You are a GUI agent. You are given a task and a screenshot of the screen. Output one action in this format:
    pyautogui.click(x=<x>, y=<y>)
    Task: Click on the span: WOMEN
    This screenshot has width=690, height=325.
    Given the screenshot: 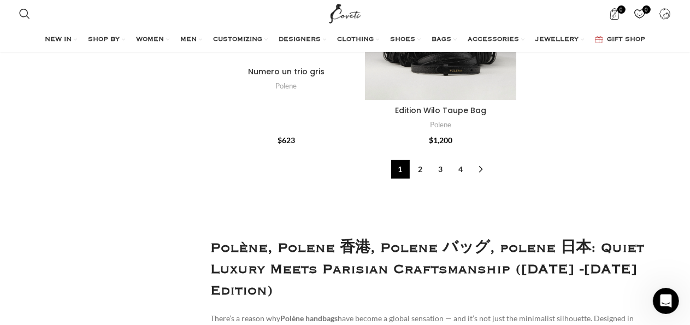 What is the action you would take?
    pyautogui.click(x=150, y=40)
    